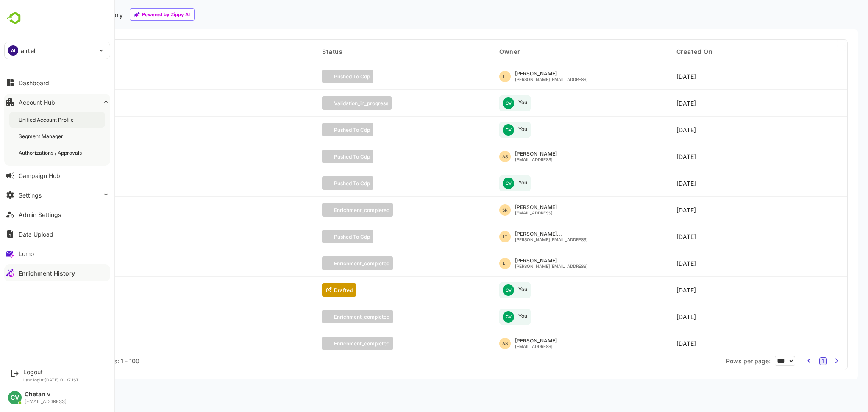 This screenshot has width=868, height=412. Describe the element at coordinates (51, 372) in the screenshot. I see `div: Logout` at that location.